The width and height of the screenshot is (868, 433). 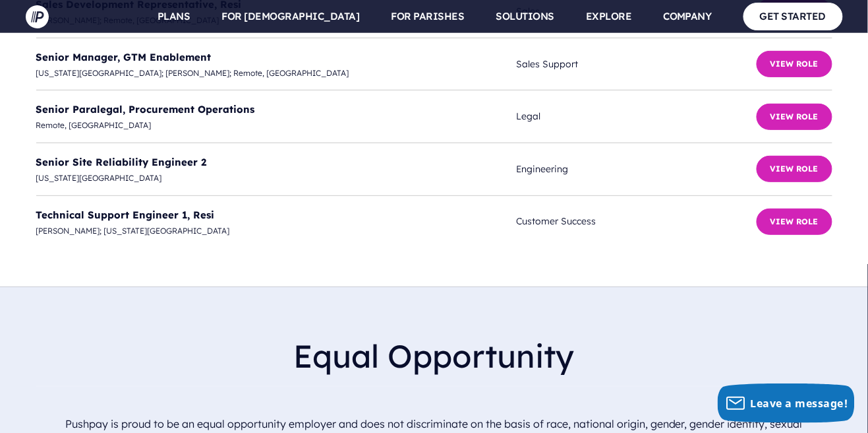 What do you see at coordinates (799, 403) in the screenshot?
I see `span: Leave a message!` at bounding box center [799, 403].